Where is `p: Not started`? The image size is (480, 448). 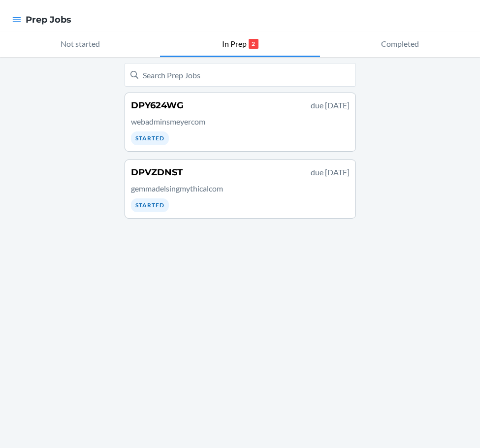 p: Not started is located at coordinates (80, 44).